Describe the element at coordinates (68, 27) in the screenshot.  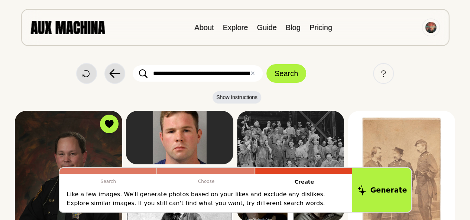
I see `img: AUX MACHINA` at that location.